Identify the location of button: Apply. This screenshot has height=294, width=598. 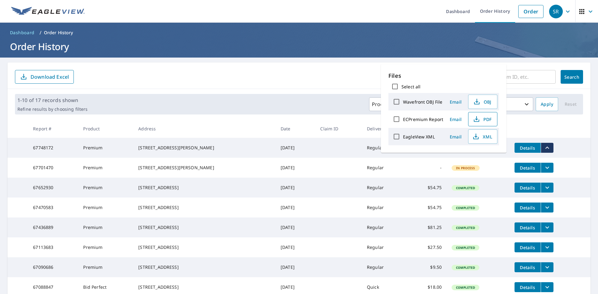
(547, 104).